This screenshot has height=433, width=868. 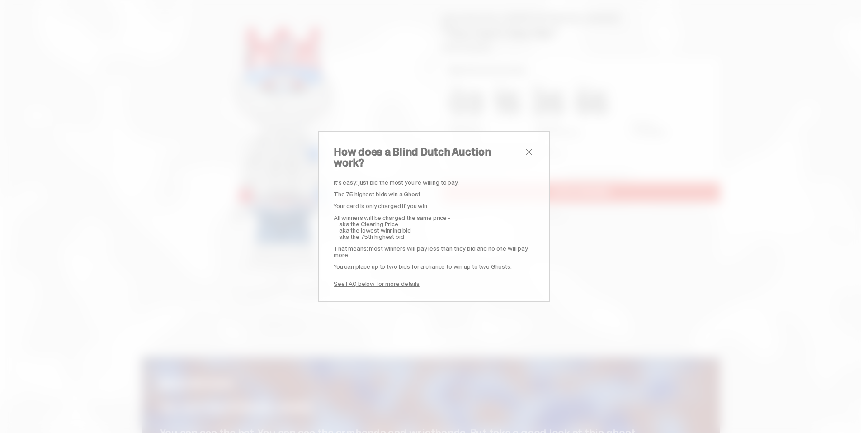 I want to click on span: aka the 75th highest bid, so click(x=372, y=237).